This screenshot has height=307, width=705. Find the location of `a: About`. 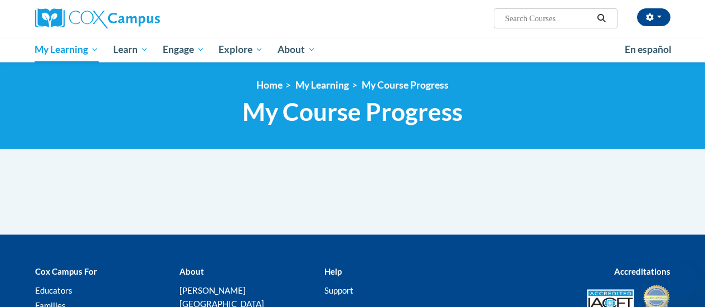

a: About is located at coordinates (296, 50).